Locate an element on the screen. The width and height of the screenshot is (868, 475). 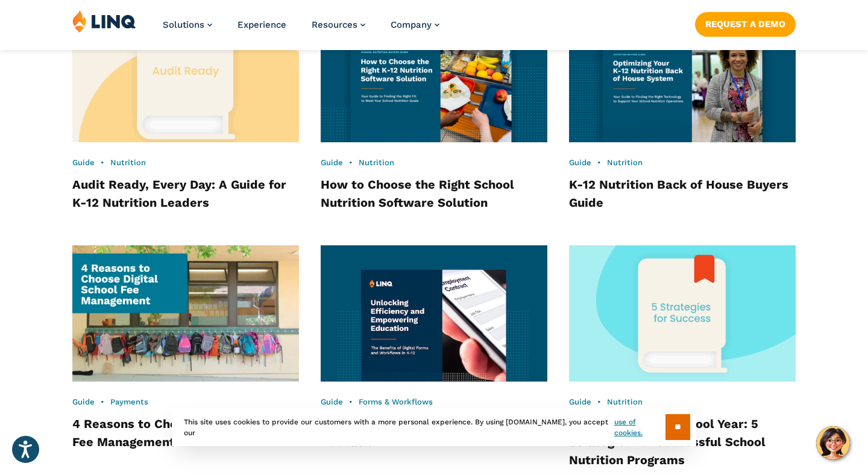
a: Forms & Workflows is located at coordinates (395, 401).